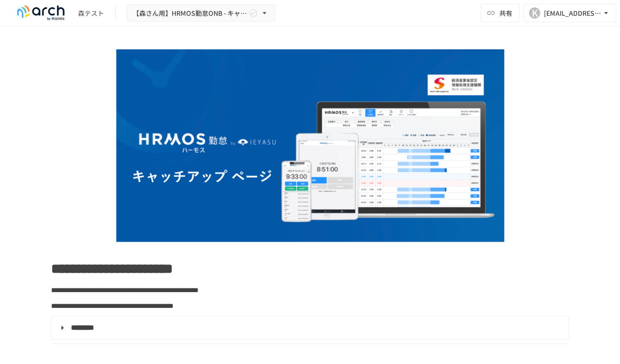  I want to click on span: 【森さん用】HRMOS勤怠ONB - キャッチアップ, so click(190, 13).